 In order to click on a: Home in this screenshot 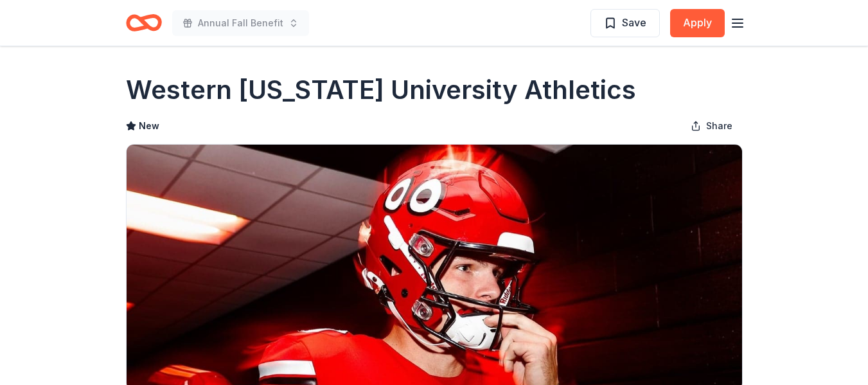, I will do `click(144, 23)`.